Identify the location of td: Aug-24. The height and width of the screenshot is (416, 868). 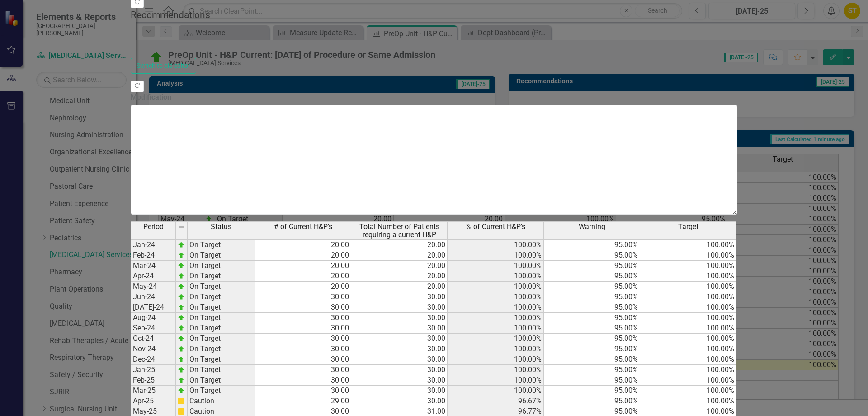
(153, 317).